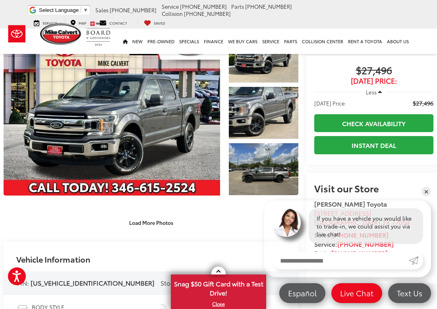 The image size is (437, 309). Describe the element at coordinates (263, 56) in the screenshot. I see `a: Expand Photo 1` at that location.